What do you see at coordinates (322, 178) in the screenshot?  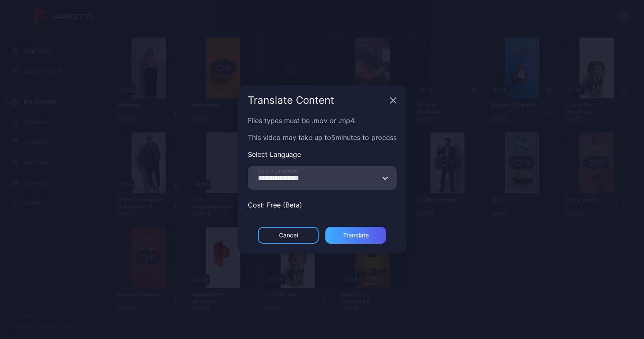 I see `input: Select Language` at bounding box center [322, 178].